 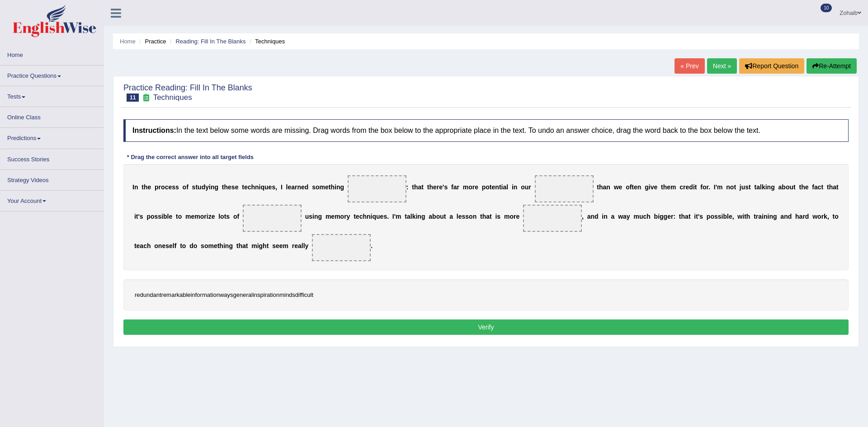 What do you see at coordinates (772, 66) in the screenshot?
I see `button: Report Question` at bounding box center [772, 66].